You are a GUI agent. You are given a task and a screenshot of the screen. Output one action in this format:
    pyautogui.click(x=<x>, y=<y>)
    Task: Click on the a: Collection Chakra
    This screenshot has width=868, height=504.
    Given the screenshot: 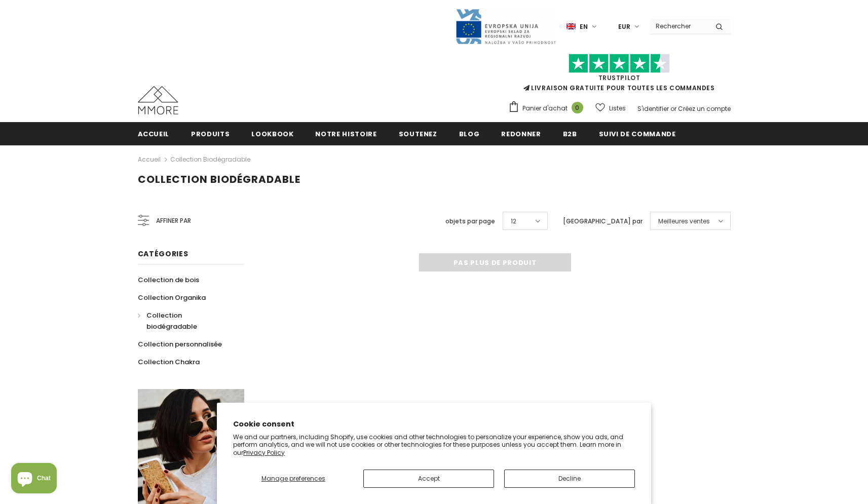 What is the action you would take?
    pyautogui.click(x=168, y=362)
    